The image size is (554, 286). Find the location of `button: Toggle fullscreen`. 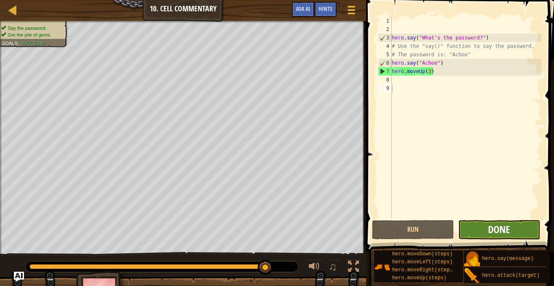

button: Toggle fullscreen is located at coordinates (353, 268).